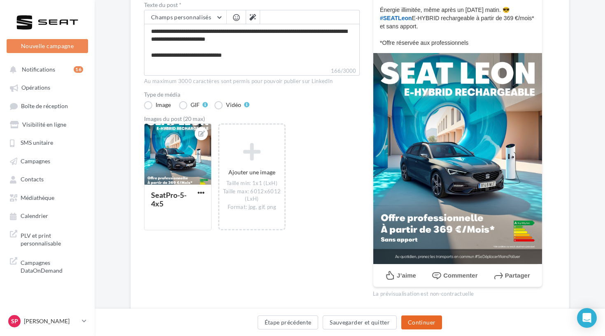 This screenshot has width=605, height=336. Describe the element at coordinates (406, 275) in the screenshot. I see `span: J’aime` at that location.